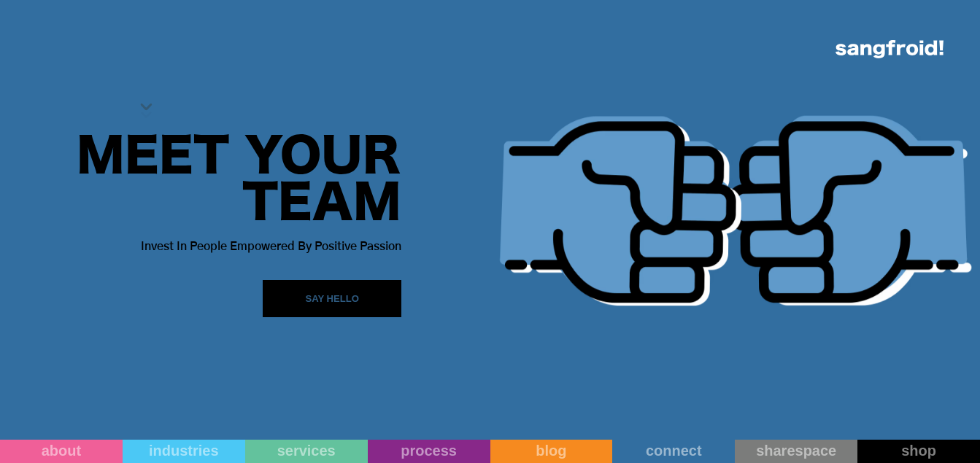  What do you see at coordinates (918, 451) in the screenshot?
I see `div: shop` at bounding box center [918, 451].